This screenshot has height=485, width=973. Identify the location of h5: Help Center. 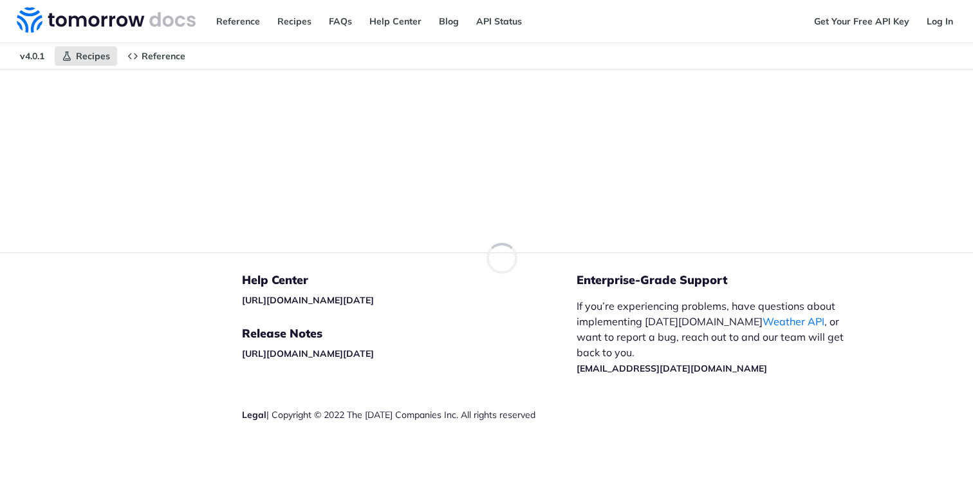
(409, 280).